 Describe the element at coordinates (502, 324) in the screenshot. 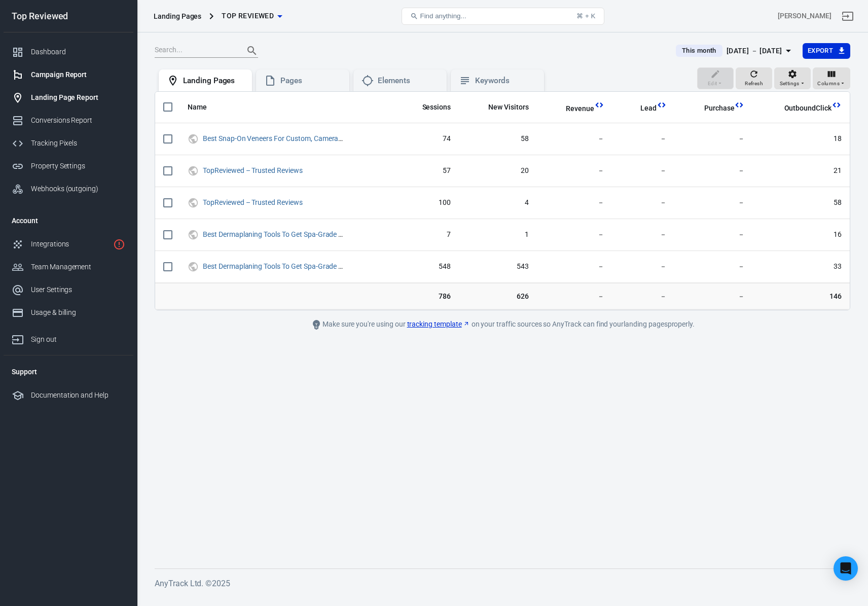

I see `div: Make sure you're using our on your traffic sources so AnyTrack can find your landing pages properly.` at that location.